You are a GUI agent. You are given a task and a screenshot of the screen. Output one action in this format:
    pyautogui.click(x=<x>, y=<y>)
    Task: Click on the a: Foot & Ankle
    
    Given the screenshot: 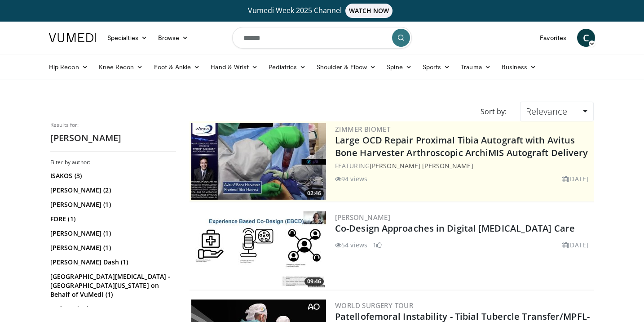 What is the action you would take?
    pyautogui.click(x=177, y=67)
    